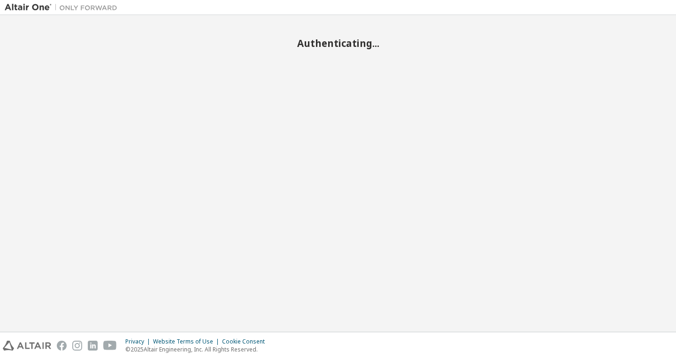 This screenshot has width=676, height=359. What do you see at coordinates (62, 346) in the screenshot?
I see `img: facebook.svg` at bounding box center [62, 346].